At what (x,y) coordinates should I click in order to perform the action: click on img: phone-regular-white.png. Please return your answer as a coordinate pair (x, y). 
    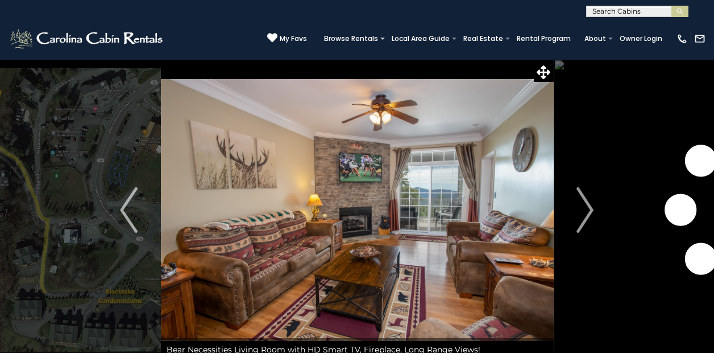
    Looking at the image, I should click on (683, 39).